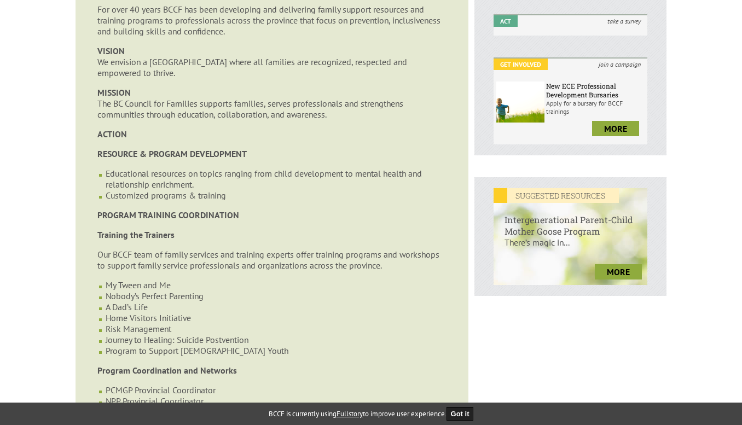  I want to click on li: Educational resources on topics ranging from child development to mental health and relationship ..., so click(276, 179).